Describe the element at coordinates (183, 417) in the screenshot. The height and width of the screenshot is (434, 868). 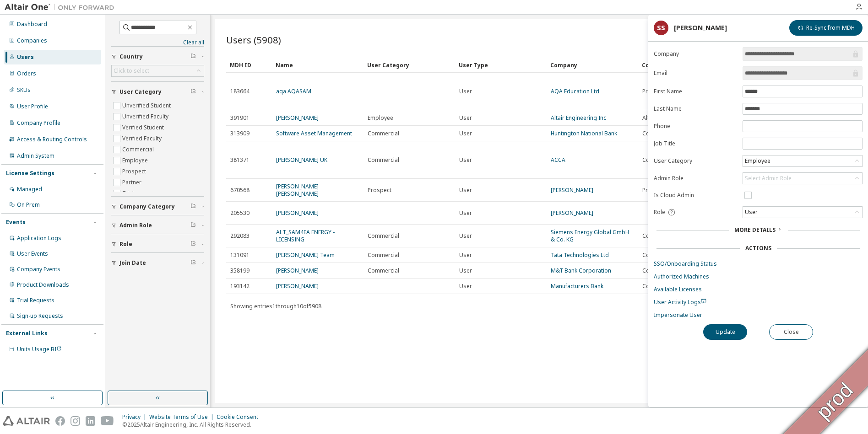
I see `div: Website Terms of Use` at that location.